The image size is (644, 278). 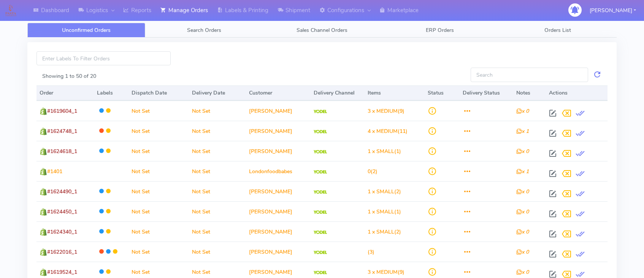 I want to click on th: Delivery Date, so click(x=218, y=93).